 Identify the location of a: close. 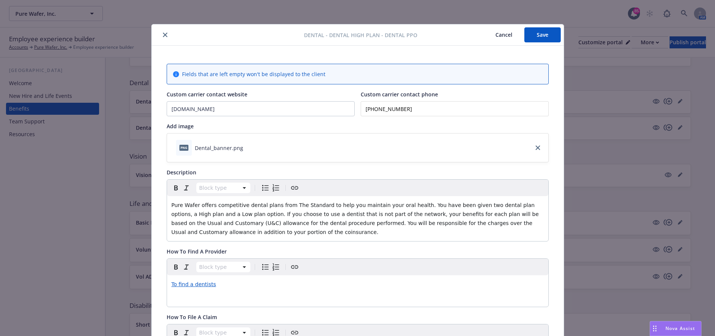
(538, 148).